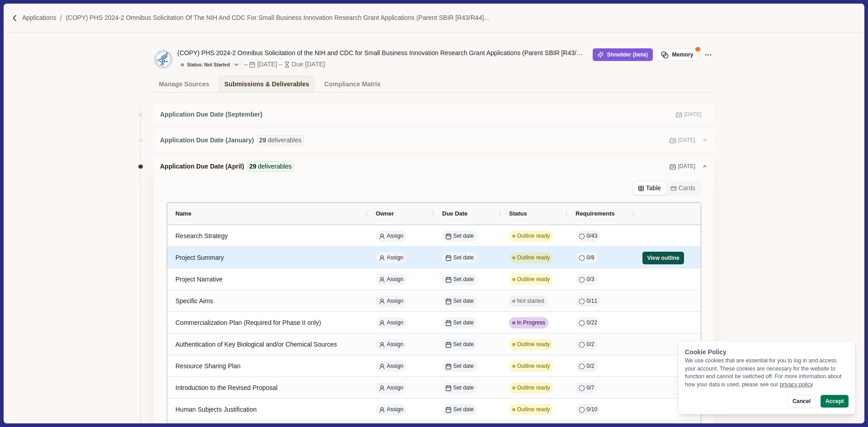 Image resolution: width=868 pixels, height=427 pixels. I want to click on a: Applications, so click(39, 18).